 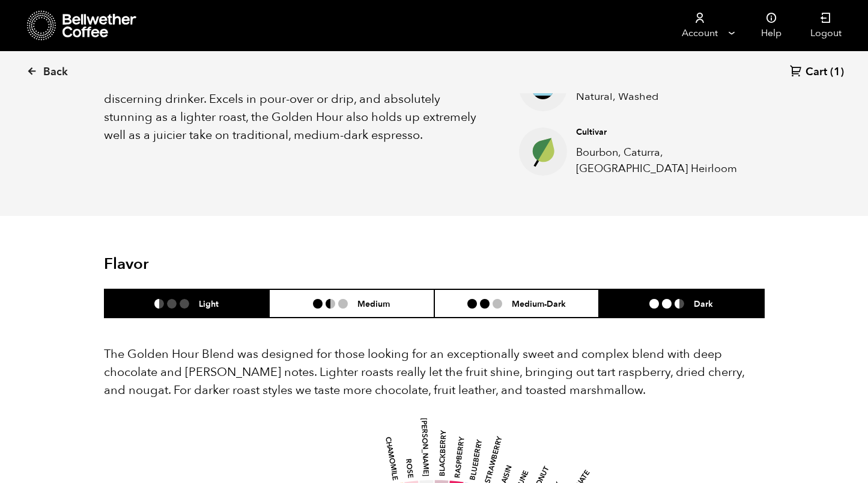 I want to click on h6: Light, so click(x=208, y=303).